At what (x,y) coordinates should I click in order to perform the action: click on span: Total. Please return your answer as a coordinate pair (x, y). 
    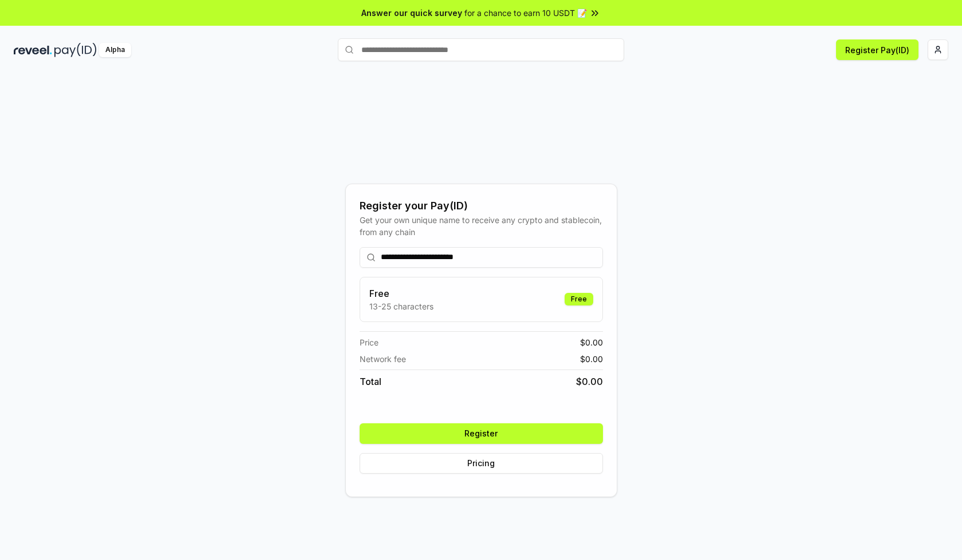
    Looking at the image, I should click on (370, 381).